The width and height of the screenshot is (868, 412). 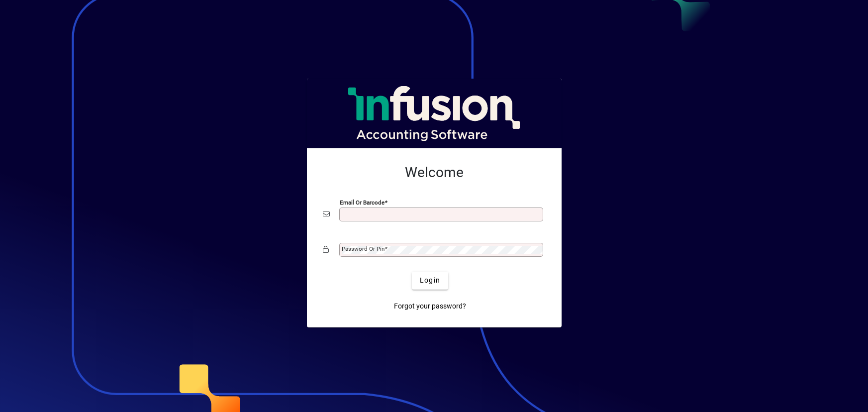 What do you see at coordinates (362, 202) in the screenshot?
I see `mat-label: Email or Barcode` at bounding box center [362, 202].